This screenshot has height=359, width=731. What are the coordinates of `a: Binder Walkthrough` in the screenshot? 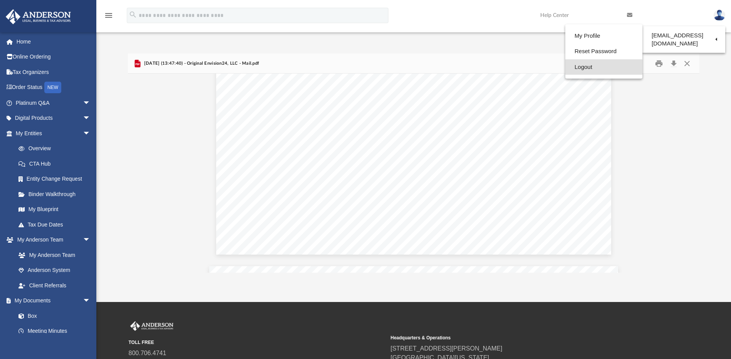 It's located at (56, 194).